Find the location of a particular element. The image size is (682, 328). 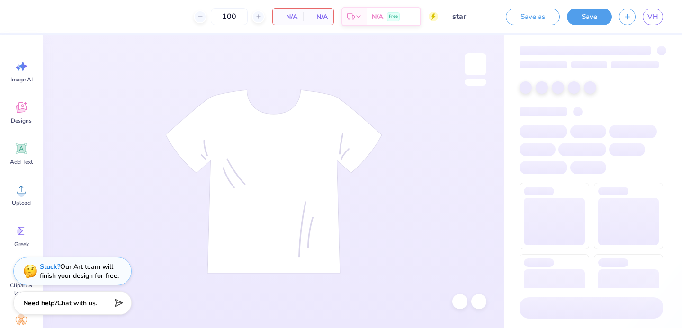

strong: Need help? is located at coordinates (40, 303).